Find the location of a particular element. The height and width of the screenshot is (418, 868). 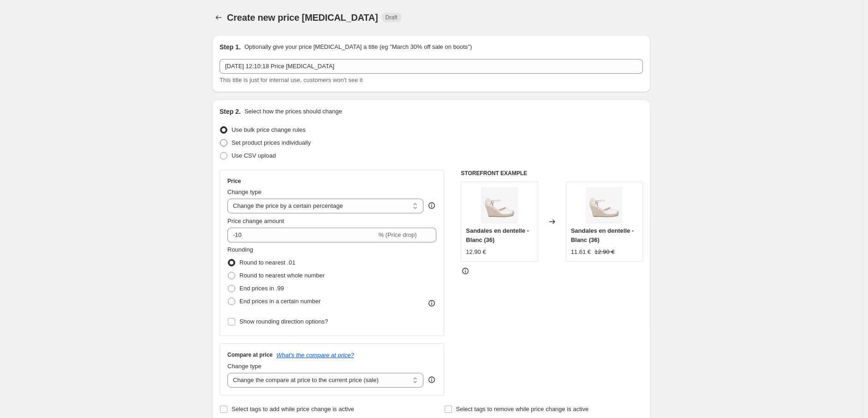

span: Select tags to remove while price change is active is located at coordinates (522, 409).